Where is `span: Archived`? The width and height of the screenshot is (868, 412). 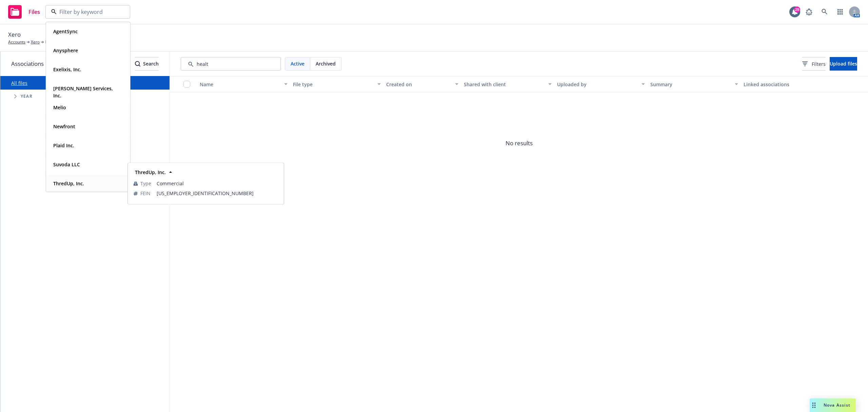 span: Archived is located at coordinates (326, 63).